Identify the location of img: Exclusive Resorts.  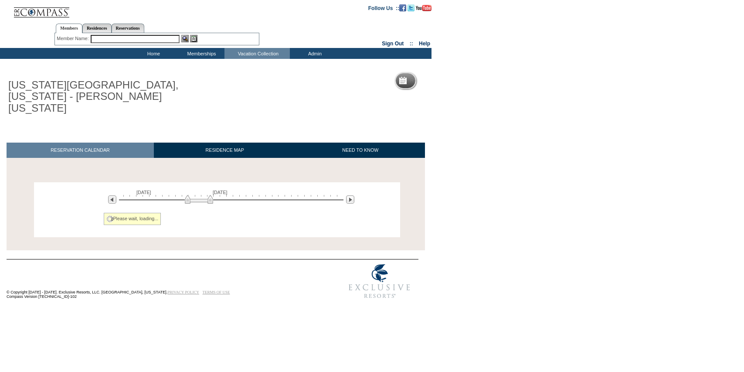
(379, 281).